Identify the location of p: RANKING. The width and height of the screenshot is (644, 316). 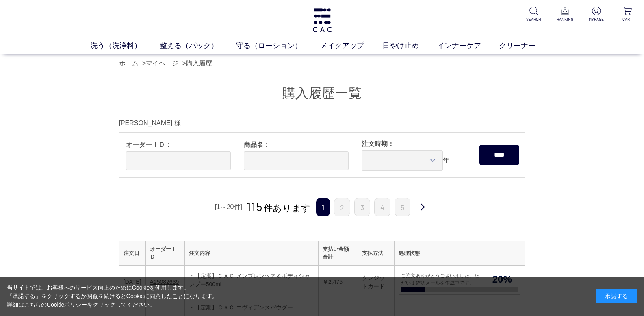
(565, 19).